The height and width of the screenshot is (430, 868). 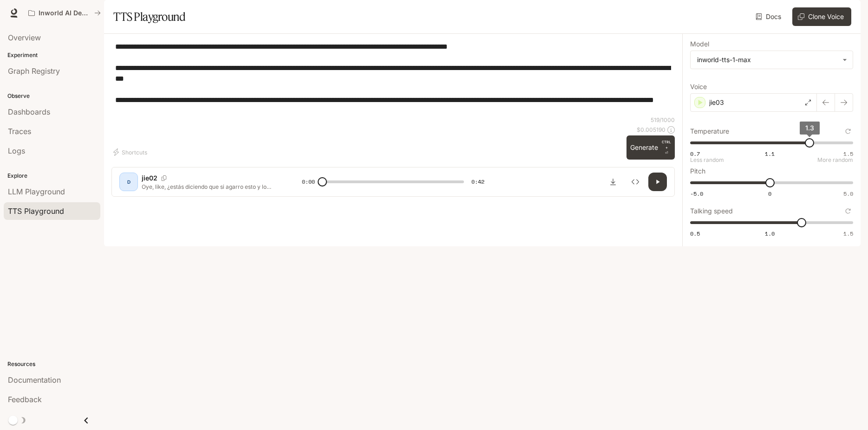 I want to click on button: All workspaces, so click(x=65, y=13).